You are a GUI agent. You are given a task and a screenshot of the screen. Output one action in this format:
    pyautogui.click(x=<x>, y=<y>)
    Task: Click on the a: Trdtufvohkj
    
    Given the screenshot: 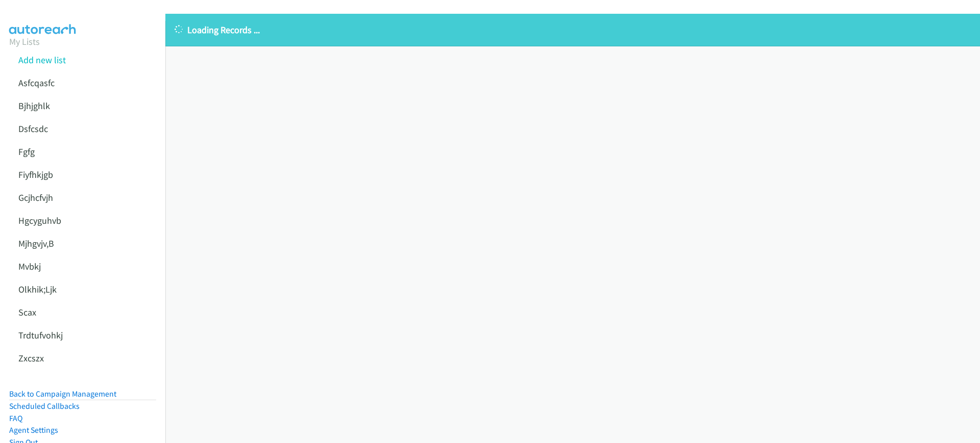 What is the action you would take?
    pyautogui.click(x=40, y=335)
    